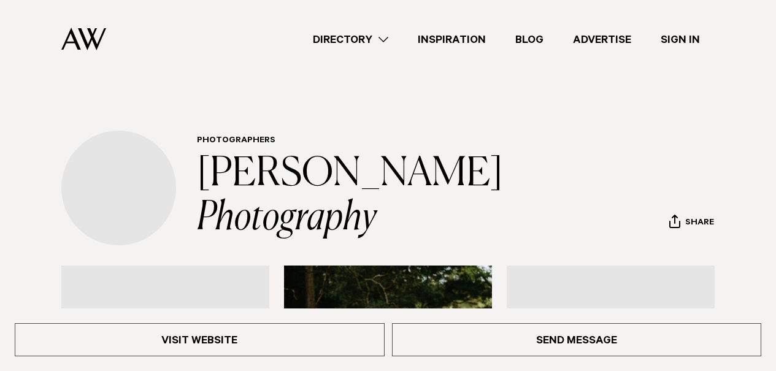  Describe the element at coordinates (350, 39) in the screenshot. I see `a: Directory` at that location.